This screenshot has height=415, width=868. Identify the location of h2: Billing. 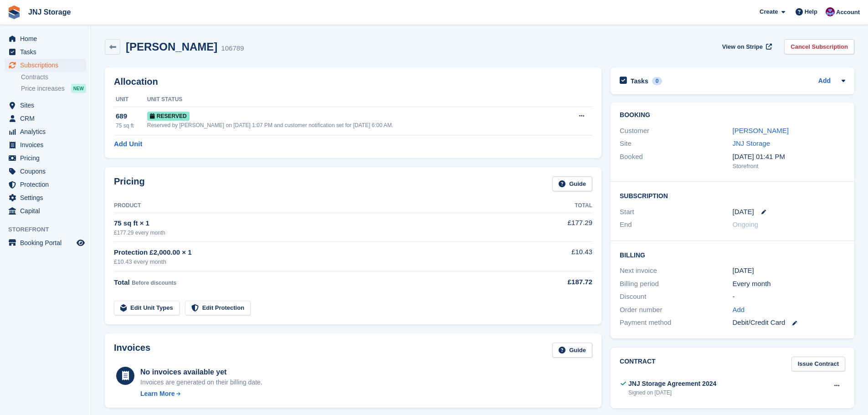
(732, 255).